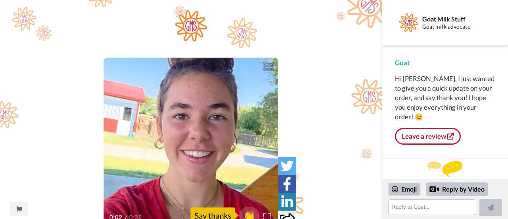 This screenshot has width=508, height=219. I want to click on div: Goat, so click(445, 63).